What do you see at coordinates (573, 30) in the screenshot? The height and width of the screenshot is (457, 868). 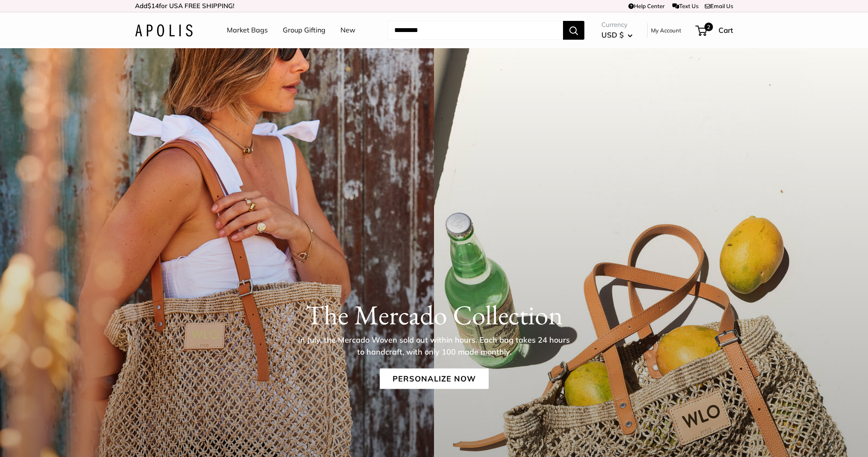 I see `button: Search` at bounding box center [573, 30].